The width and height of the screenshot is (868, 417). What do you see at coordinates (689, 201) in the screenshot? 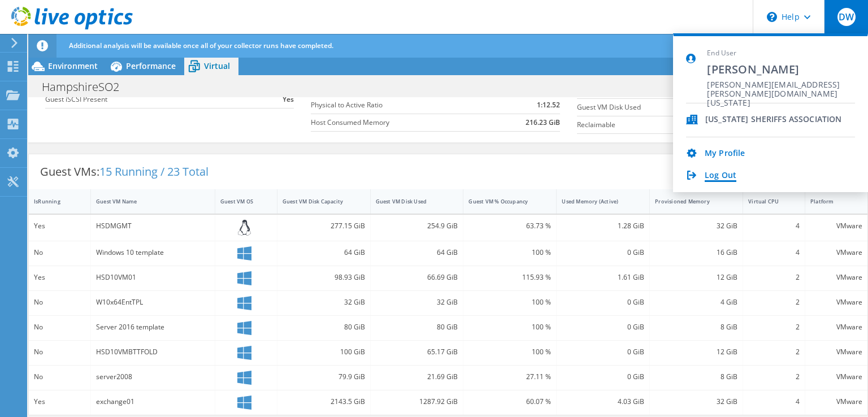
I see `div: Provisioned Memory` at bounding box center [689, 201].